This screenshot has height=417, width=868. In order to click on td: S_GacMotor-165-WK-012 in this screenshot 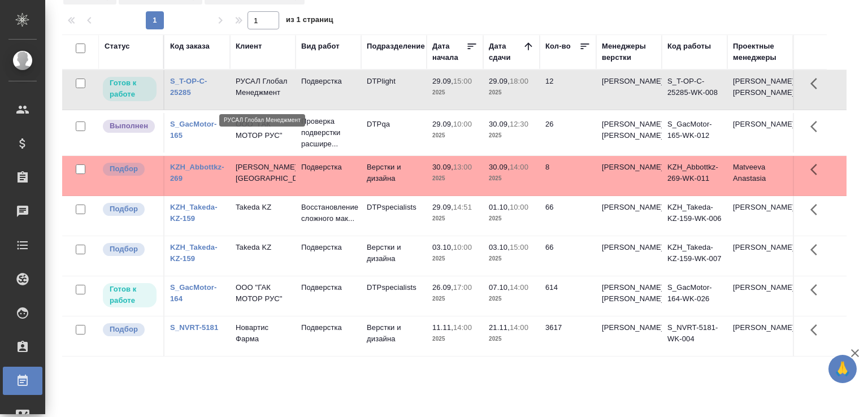, I will do `click(694, 133)`.